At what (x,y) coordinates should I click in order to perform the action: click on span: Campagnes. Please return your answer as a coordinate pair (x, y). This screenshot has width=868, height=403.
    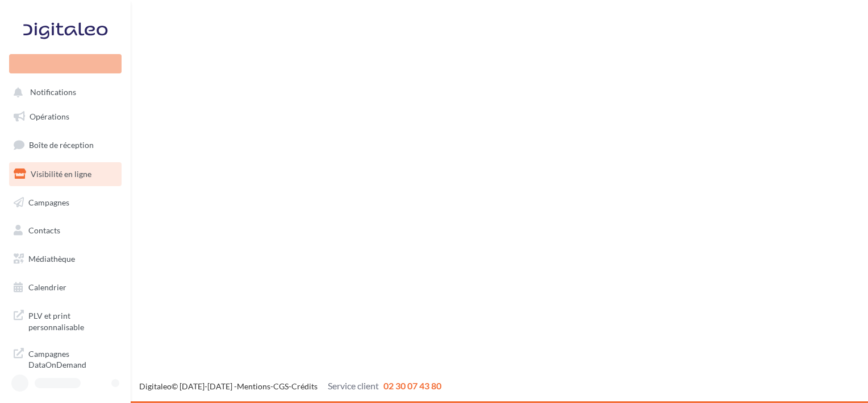
    Looking at the image, I should click on (49, 202).